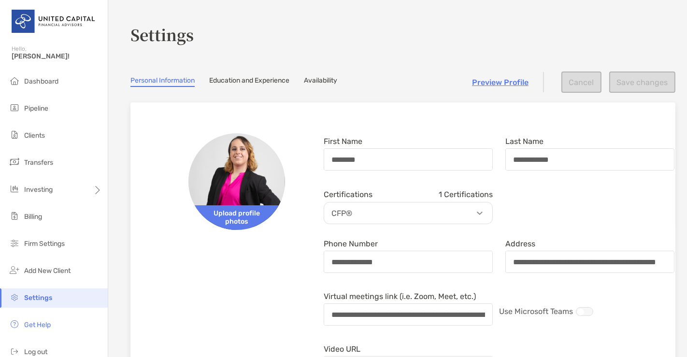 The image size is (687, 357). What do you see at coordinates (38, 298) in the screenshot?
I see `span: Settings` at bounding box center [38, 298].